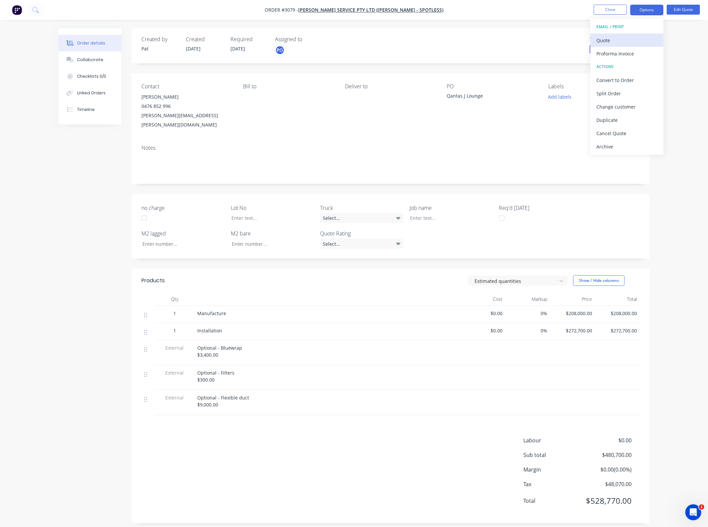  Describe the element at coordinates (91, 43) in the screenshot. I see `div: Order details` at that location.